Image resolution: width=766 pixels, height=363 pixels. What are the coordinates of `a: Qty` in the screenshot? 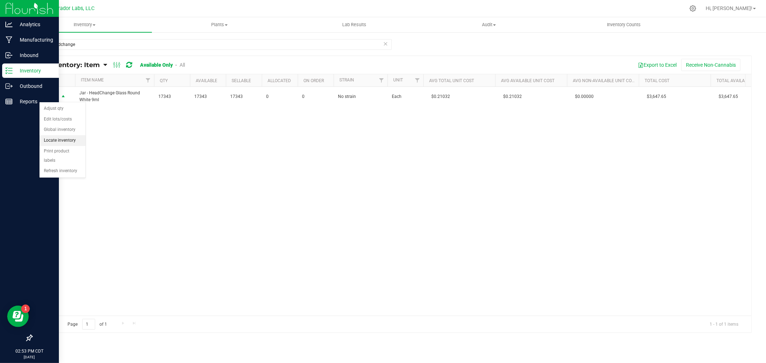 It's located at (164, 81).